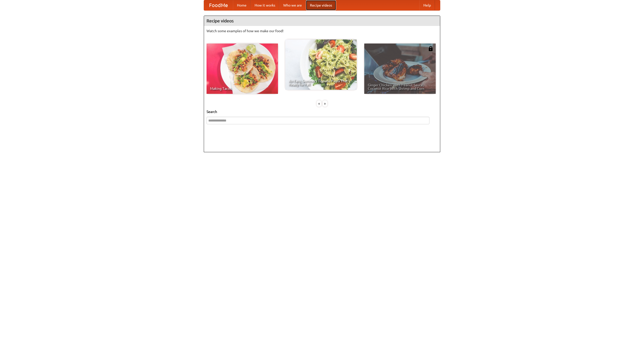 This screenshot has width=644, height=356. I want to click on a: Help, so click(427, 5).